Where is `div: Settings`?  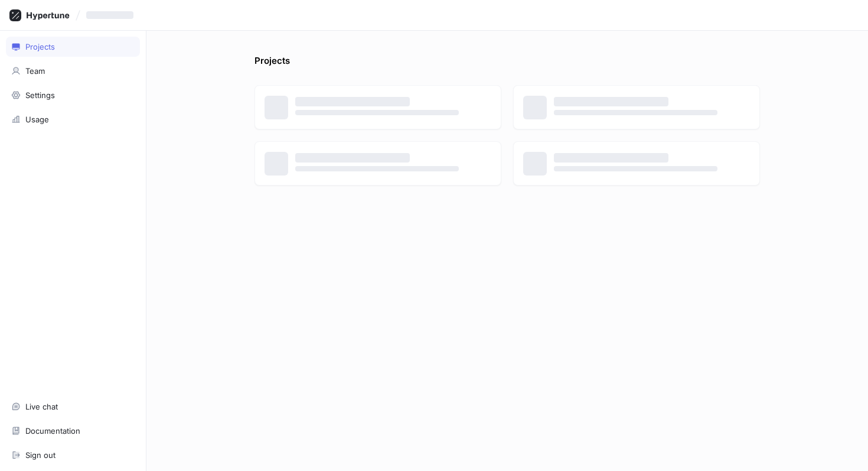 div: Settings is located at coordinates (40, 95).